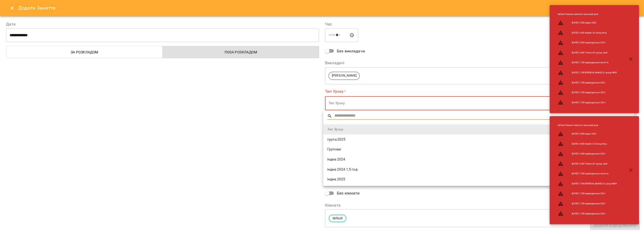 Image resolution: width=644 pixels, height=234 pixels. Describe the element at coordinates (479, 139) in the screenshot. I see `span: група 2025` at that location.